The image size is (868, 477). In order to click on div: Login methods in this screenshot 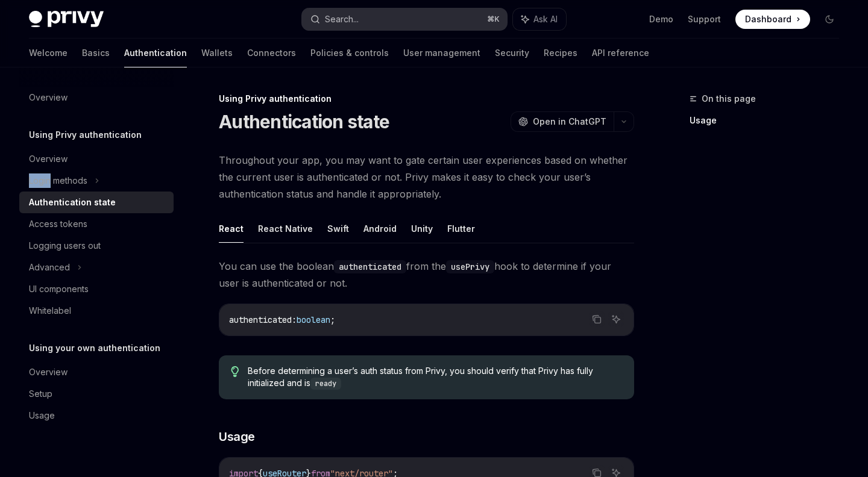, I will do `click(58, 181)`.